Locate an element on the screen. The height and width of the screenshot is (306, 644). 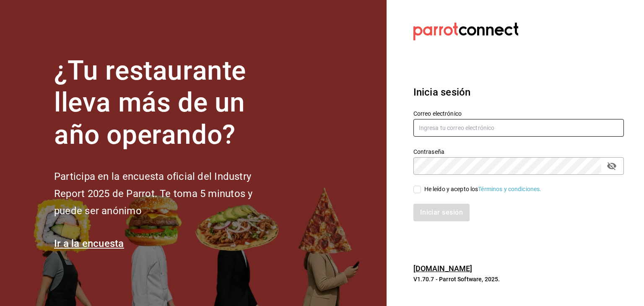
h2: Participa en la encuesta oficial del Industry Report 2025 de Parrot. Te toma 5 minutos y puede se... is located at coordinates (167, 194).